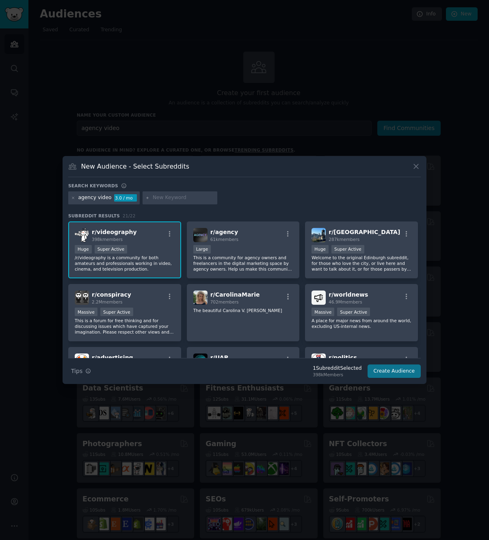 Image resolution: width=489 pixels, height=540 pixels. What do you see at coordinates (394, 371) in the screenshot?
I see `button: Create Audience` at bounding box center [394, 371].